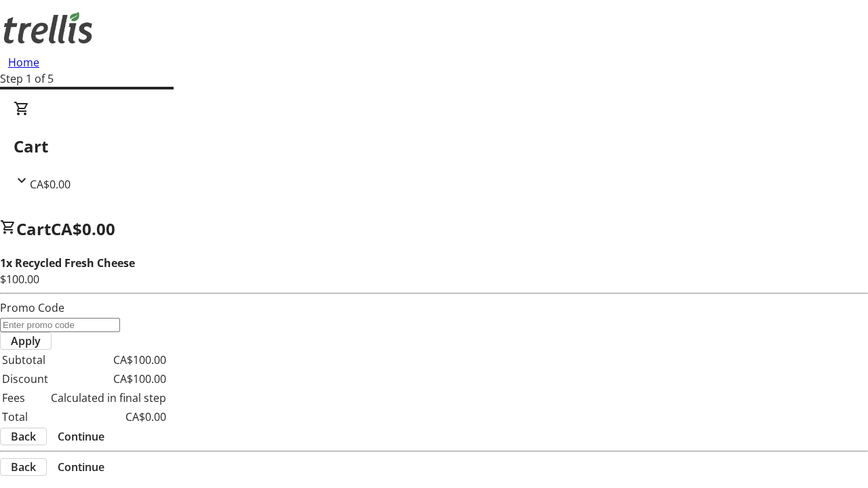 This screenshot has height=488, width=868. I want to click on td: Calculated in final step, so click(109, 398).